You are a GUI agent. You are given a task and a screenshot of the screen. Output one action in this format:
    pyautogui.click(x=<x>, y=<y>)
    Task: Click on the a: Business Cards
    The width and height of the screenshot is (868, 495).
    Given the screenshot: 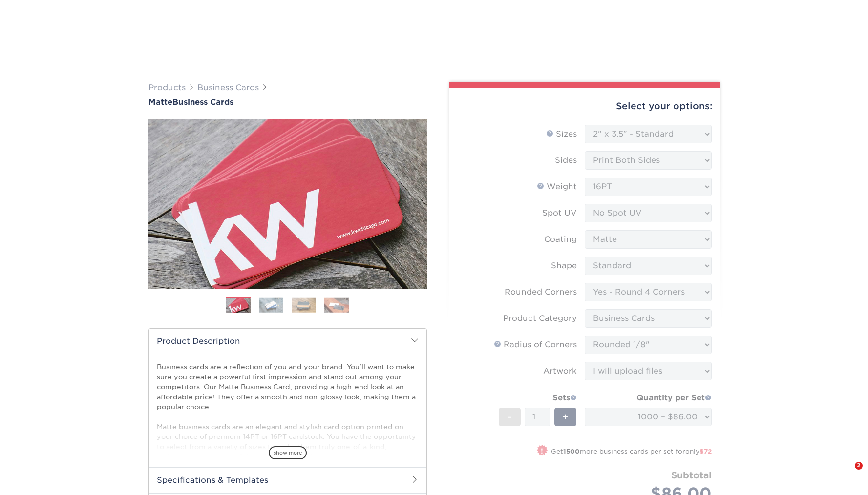 What is the action you would take?
    pyautogui.click(x=228, y=88)
    